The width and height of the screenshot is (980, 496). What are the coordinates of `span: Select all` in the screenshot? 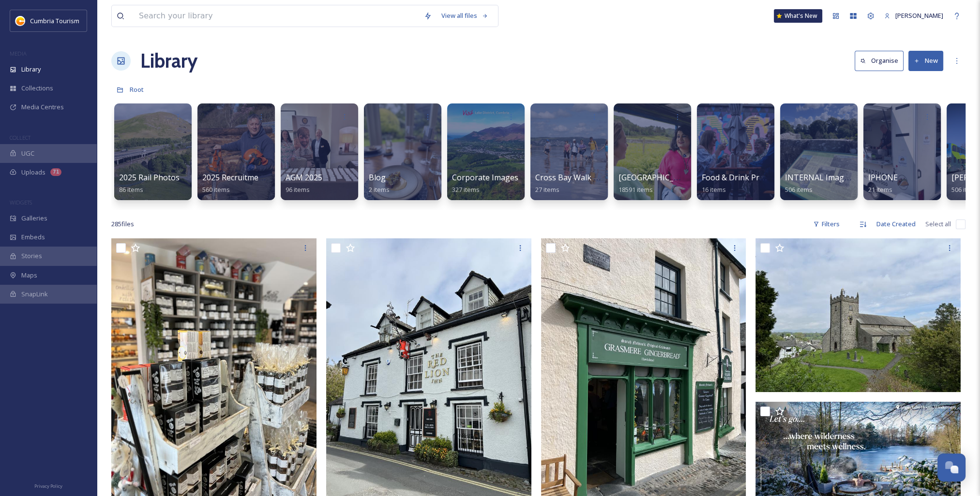 It's located at (938, 224).